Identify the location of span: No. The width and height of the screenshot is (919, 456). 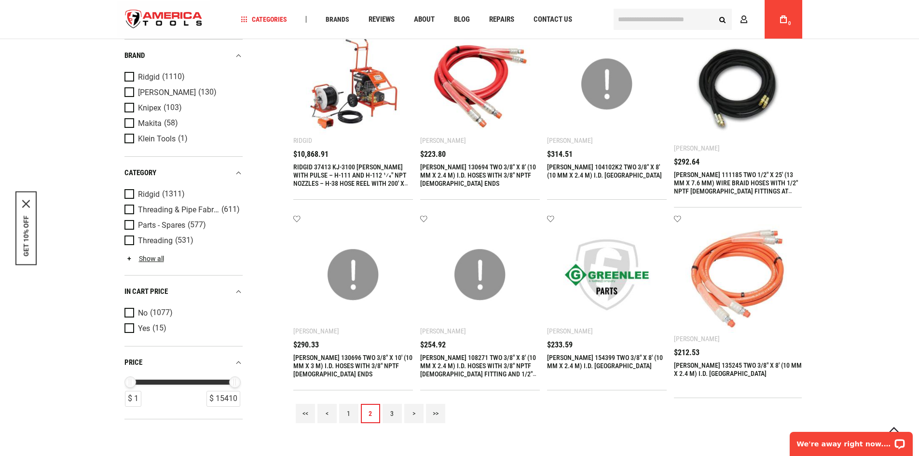
(143, 313).